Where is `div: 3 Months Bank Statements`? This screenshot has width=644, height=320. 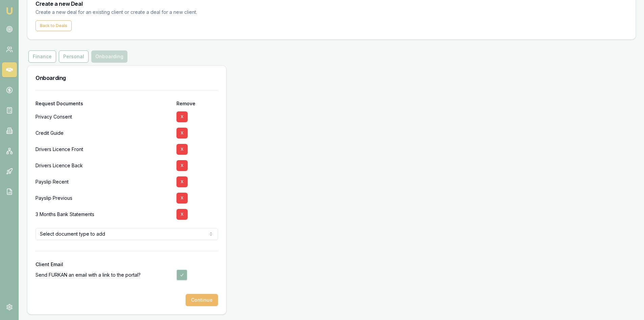 div: 3 Months Bank Statements is located at coordinates (103, 214).